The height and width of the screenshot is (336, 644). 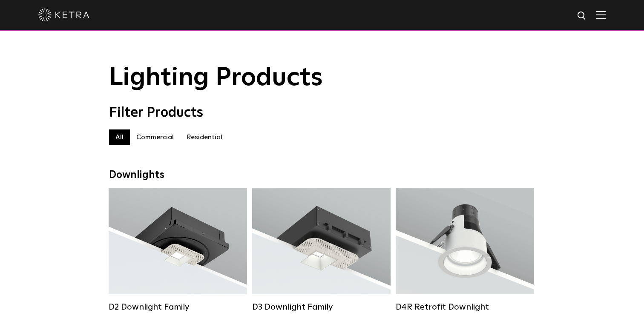 I want to click on div: D2 Downlight Family, so click(x=178, y=307).